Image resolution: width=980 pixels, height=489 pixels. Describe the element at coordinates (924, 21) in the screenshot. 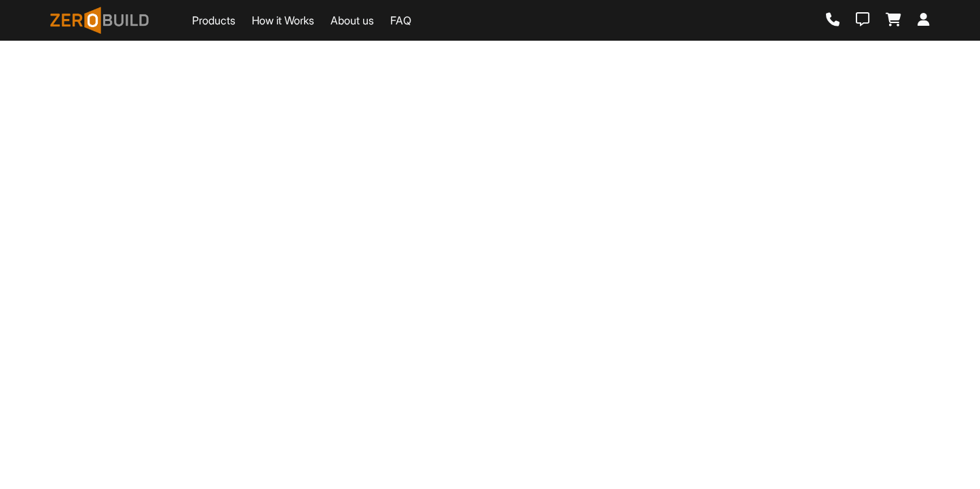

I see `a: Login` at that location.